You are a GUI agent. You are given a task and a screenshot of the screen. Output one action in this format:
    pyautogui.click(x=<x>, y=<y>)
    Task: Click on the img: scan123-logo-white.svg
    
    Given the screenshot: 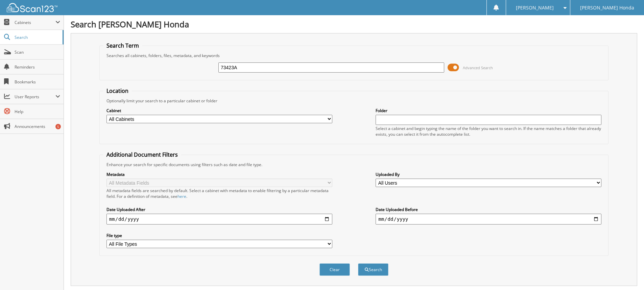 What is the action you would take?
    pyautogui.click(x=32, y=7)
    